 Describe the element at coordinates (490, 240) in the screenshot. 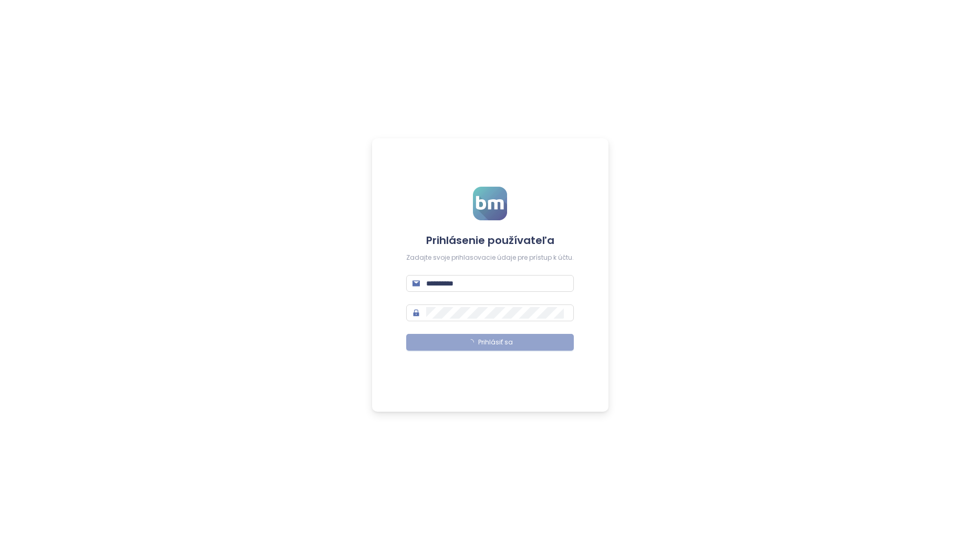

I see `h4: Prihlásenie používateľa` at that location.